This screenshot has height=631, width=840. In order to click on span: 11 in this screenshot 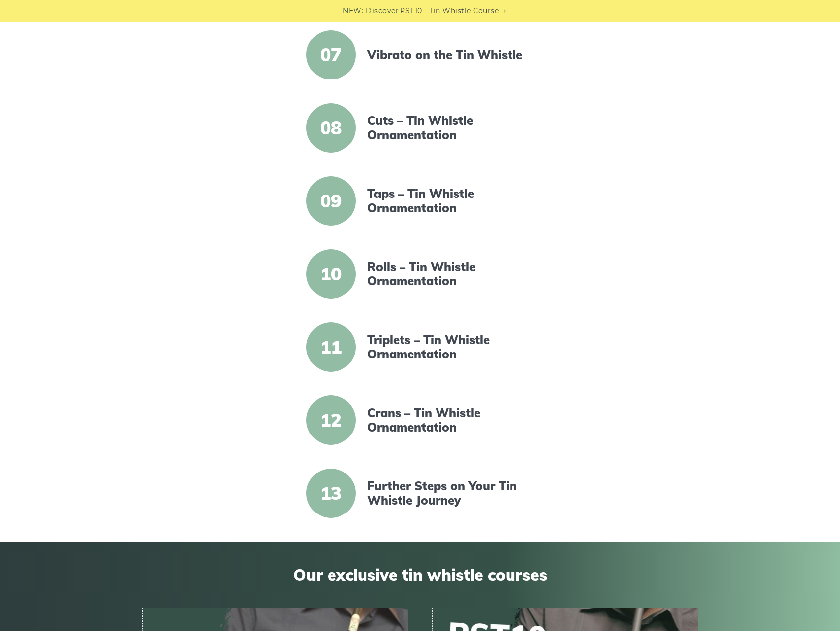, I will do `click(331, 347)`.